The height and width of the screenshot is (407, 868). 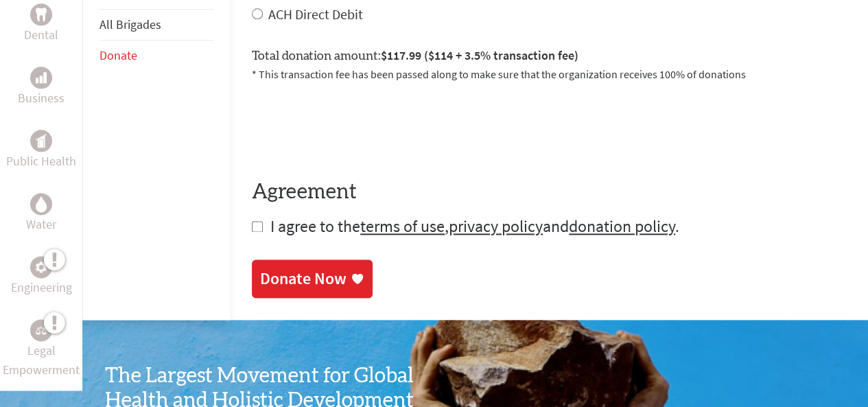 I want to click on a: BusinessBusiness, so click(x=41, y=87).